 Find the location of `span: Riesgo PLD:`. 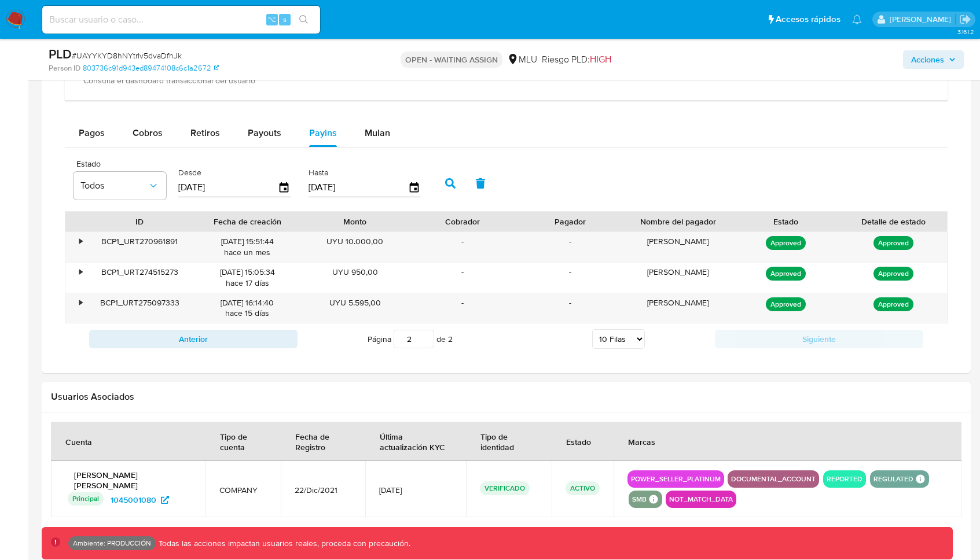

span: Riesgo PLD: is located at coordinates (576, 60).